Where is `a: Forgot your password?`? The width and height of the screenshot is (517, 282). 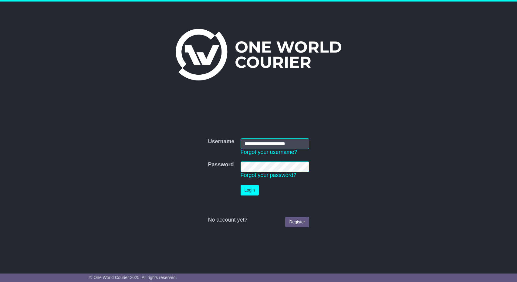
a: Forgot your password? is located at coordinates (268, 175).